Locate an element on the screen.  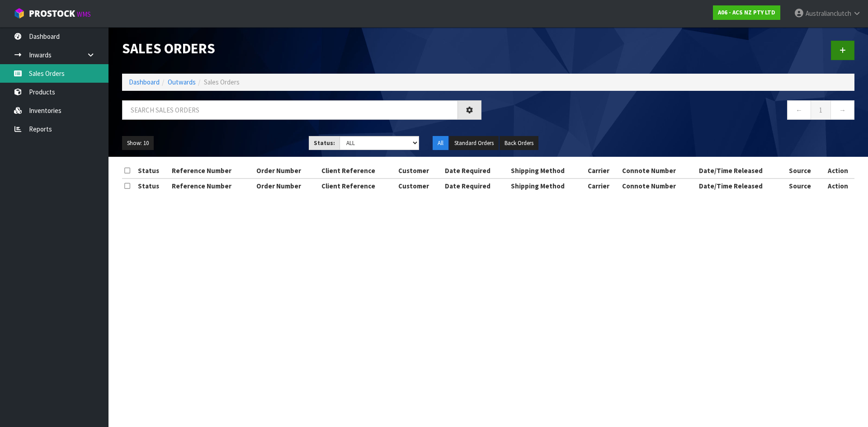
a: Dashboard is located at coordinates (144, 82).